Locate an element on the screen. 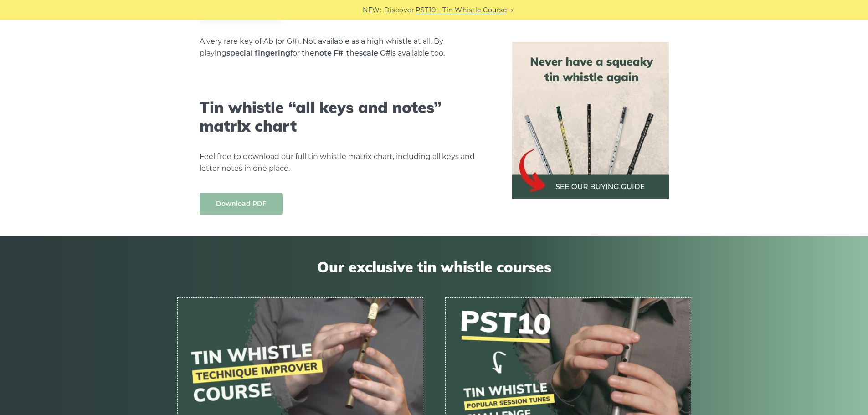 Image resolution: width=868 pixels, height=415 pixels. p: Feel free to download our full tin whistle matrix chart, including all keys and letter notes in o... is located at coordinates (345, 163).